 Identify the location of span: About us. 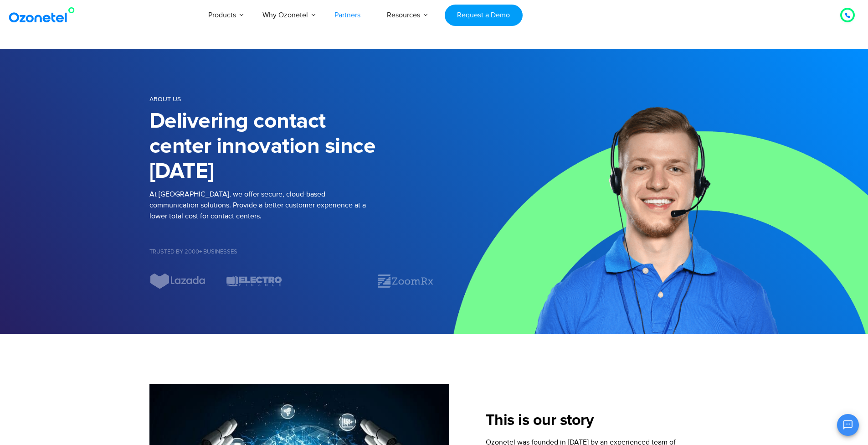
(165, 99).